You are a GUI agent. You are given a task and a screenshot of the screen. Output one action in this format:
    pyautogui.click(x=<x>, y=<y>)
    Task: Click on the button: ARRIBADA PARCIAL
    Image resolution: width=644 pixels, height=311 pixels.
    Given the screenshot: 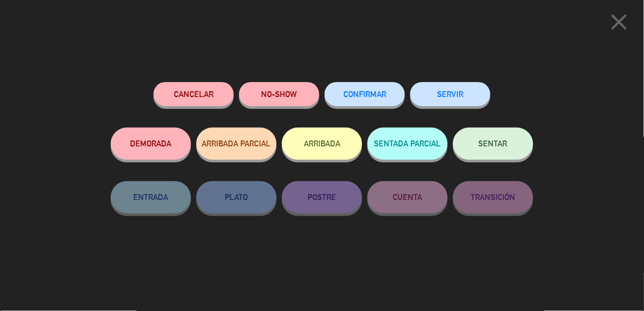 What is the action you would take?
    pyautogui.click(x=236, y=144)
    